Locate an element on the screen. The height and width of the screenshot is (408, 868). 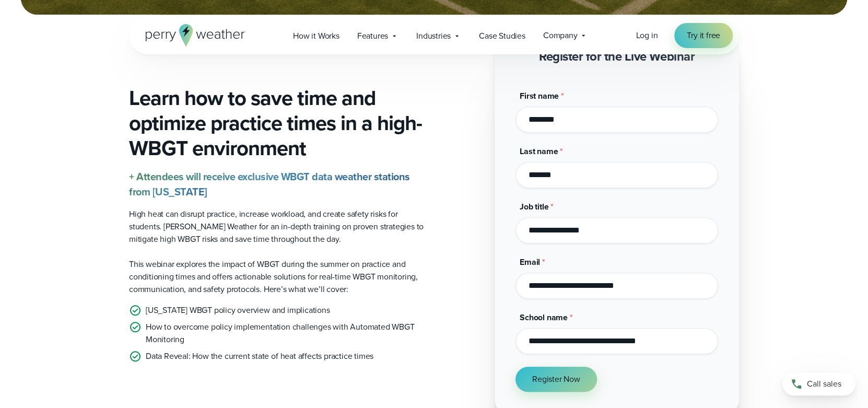
span: How it Works is located at coordinates (316, 36).